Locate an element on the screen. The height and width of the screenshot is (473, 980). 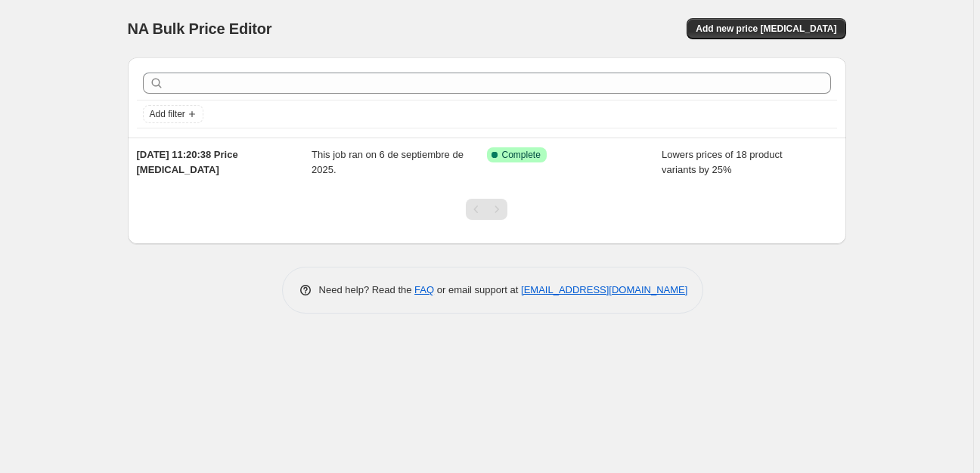
span: or email support at is located at coordinates (477, 290).